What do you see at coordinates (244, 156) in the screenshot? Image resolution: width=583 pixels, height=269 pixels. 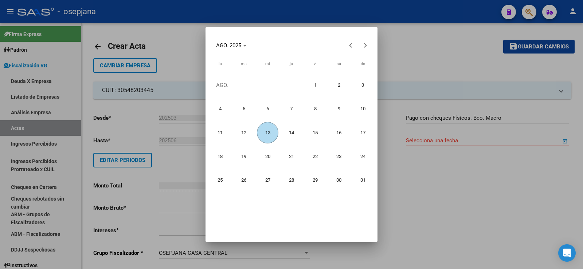 I see `span: 19` at bounding box center [244, 156].